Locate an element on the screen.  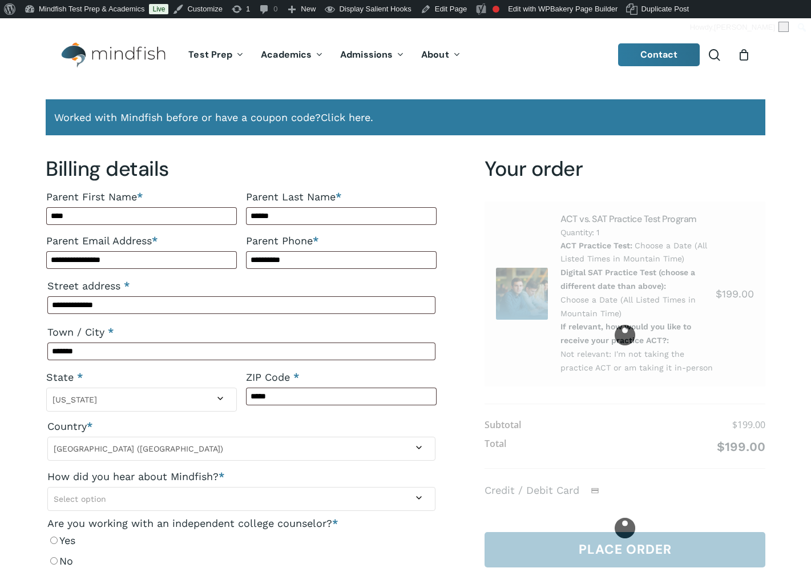
header: Main Menu is located at coordinates (405, 55).